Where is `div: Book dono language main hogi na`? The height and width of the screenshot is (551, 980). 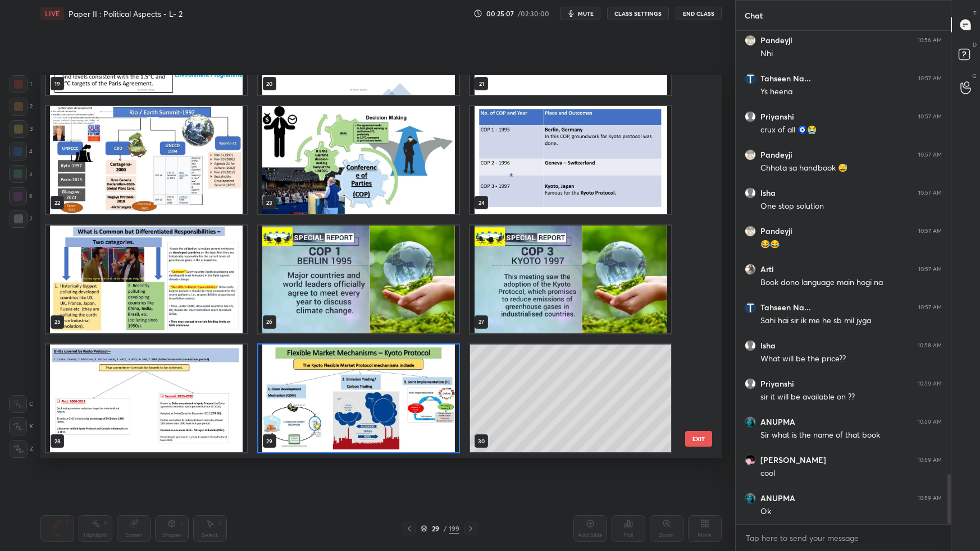 div: Book dono language main hogi na is located at coordinates (851, 283).